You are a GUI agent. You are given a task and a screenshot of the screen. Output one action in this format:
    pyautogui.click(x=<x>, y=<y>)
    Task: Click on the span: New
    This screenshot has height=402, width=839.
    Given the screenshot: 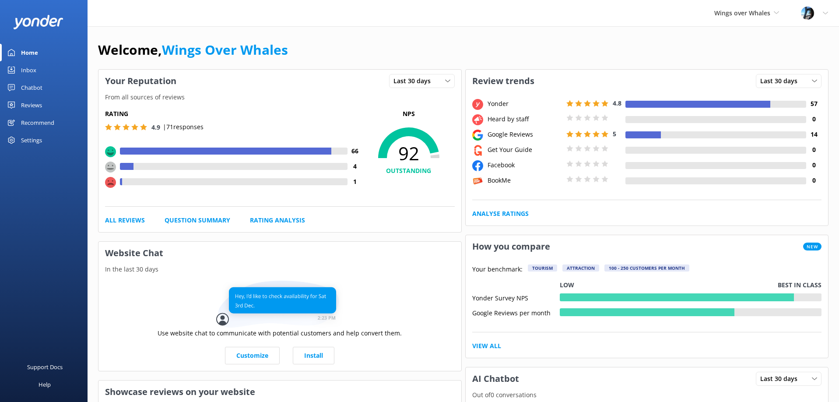 What is the action you would take?
    pyautogui.click(x=812, y=246)
    